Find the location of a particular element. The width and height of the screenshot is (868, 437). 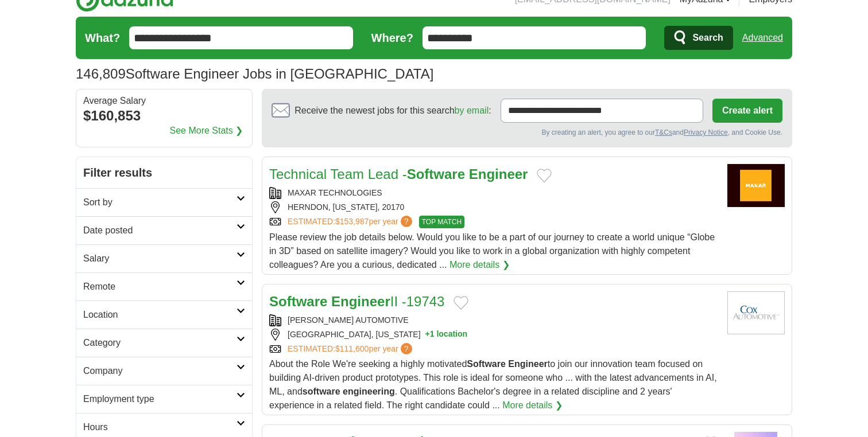

a: See More Stats ❯ is located at coordinates (207, 130).